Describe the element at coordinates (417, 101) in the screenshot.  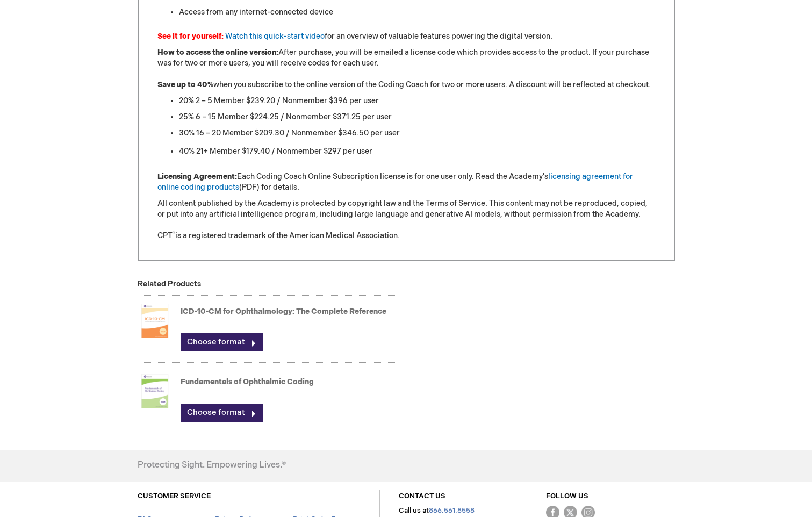
I see `li: 20% 2 – 5 Member $239.20 / Nonmember $396 per user` at that location.